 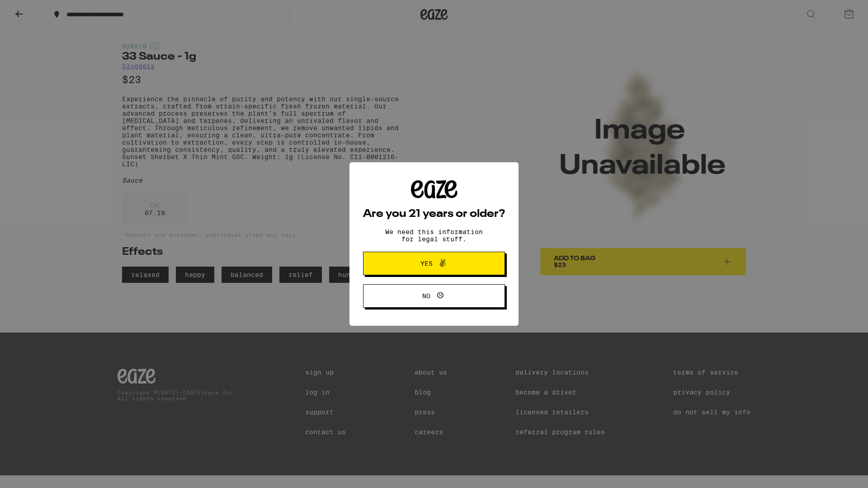 What do you see at coordinates (434, 264) in the screenshot?
I see `button: Yes` at bounding box center [434, 264].